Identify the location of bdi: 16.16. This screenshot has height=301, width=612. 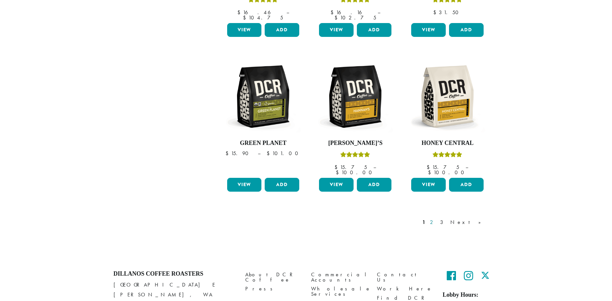
(351, 12).